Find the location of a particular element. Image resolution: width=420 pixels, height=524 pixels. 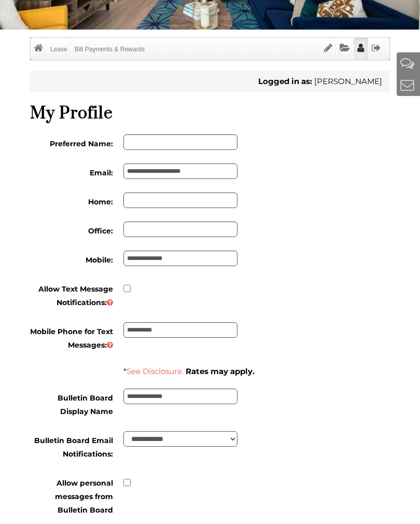

a: See Disclosure. is located at coordinates (155, 371).